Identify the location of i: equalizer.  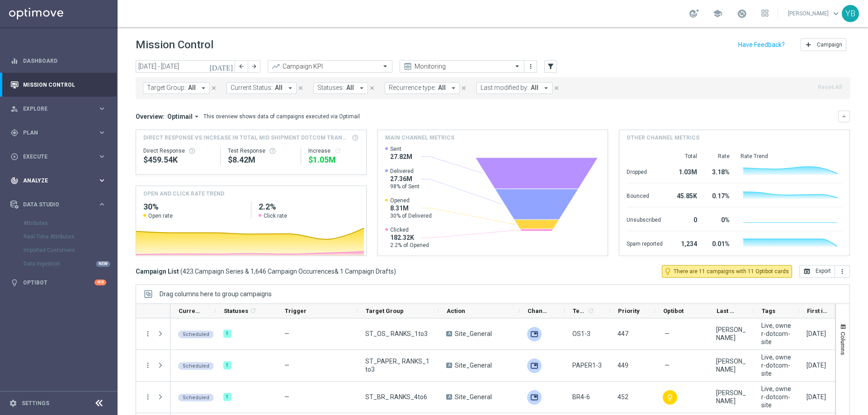
(15, 61).